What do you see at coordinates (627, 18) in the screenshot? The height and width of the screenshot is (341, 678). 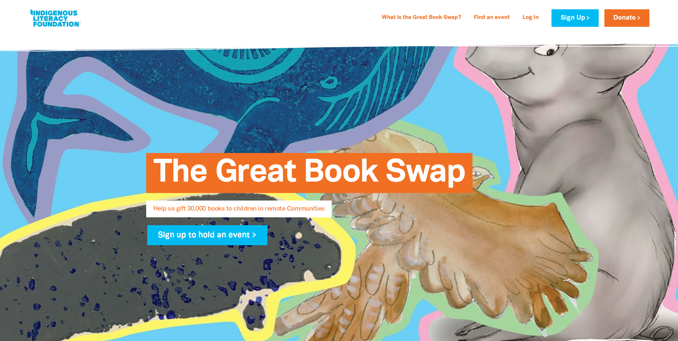 I see `a: Donate` at bounding box center [627, 18].